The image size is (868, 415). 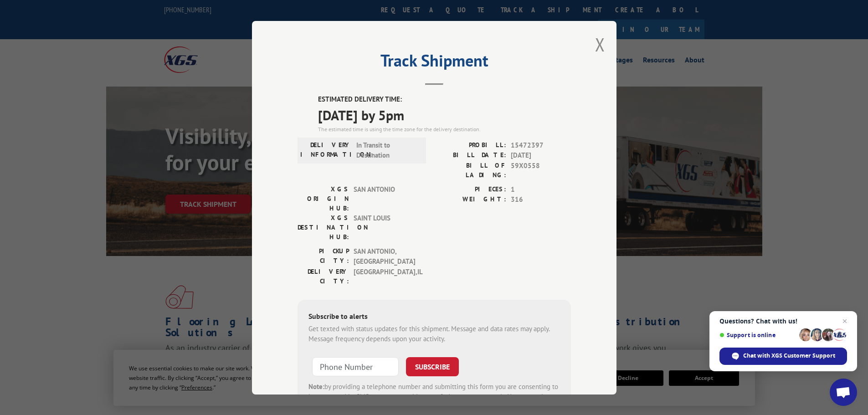 What do you see at coordinates (845, 321) in the screenshot?
I see `span: Close chat` at bounding box center [845, 321].